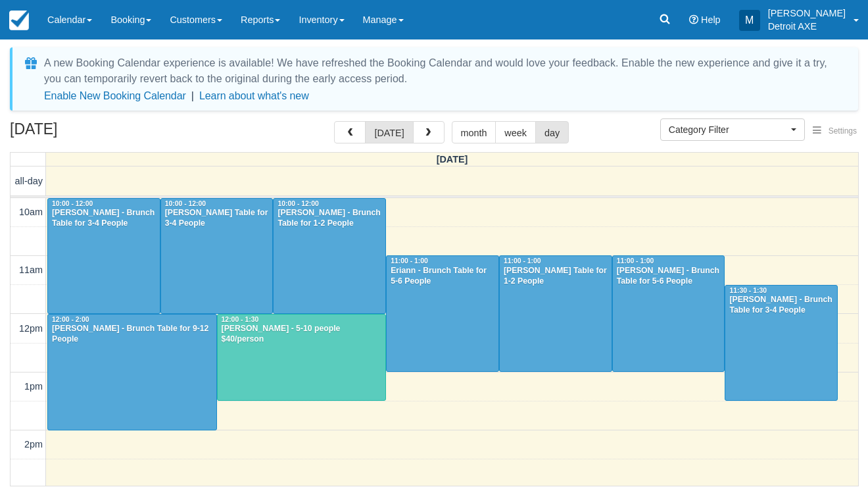  Describe the element at coordinates (748, 290) in the screenshot. I see `span: 11:30 - 1:30` at that location.